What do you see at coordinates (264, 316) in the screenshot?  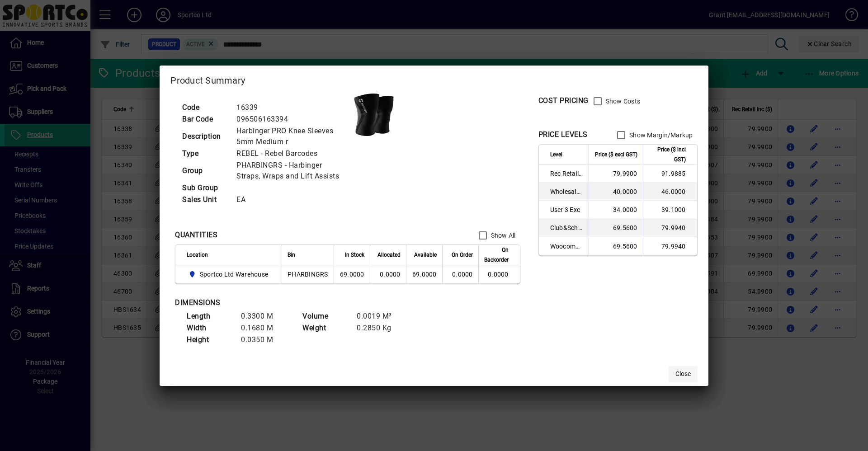 I see `td: 0.3300 M` at bounding box center [264, 316].